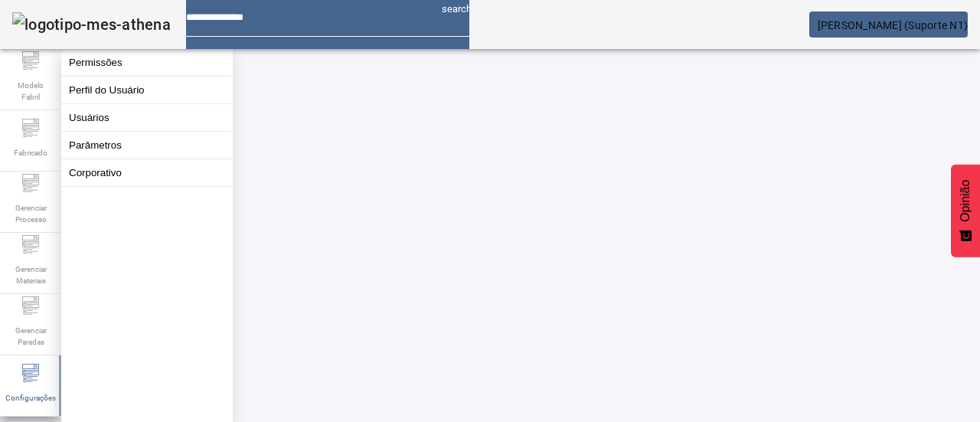 This screenshot has width=980, height=422. Describe the element at coordinates (89, 117) in the screenshot. I see `font: Usuários` at that location.